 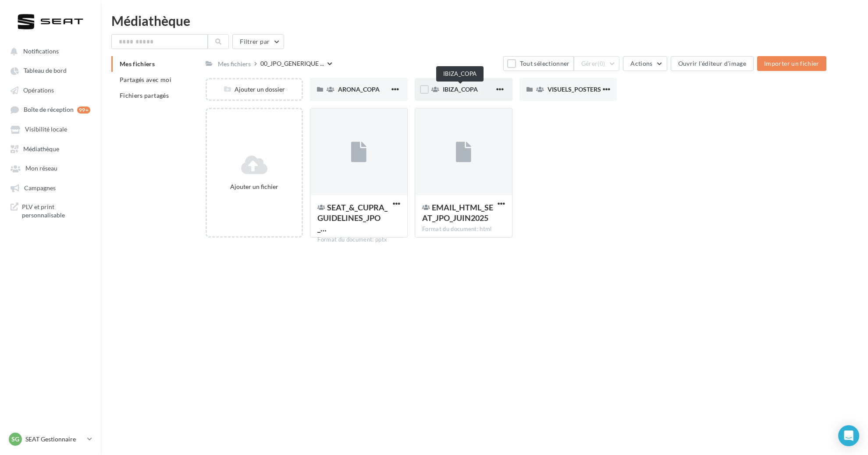 I want to click on div: 99+, so click(x=84, y=110).